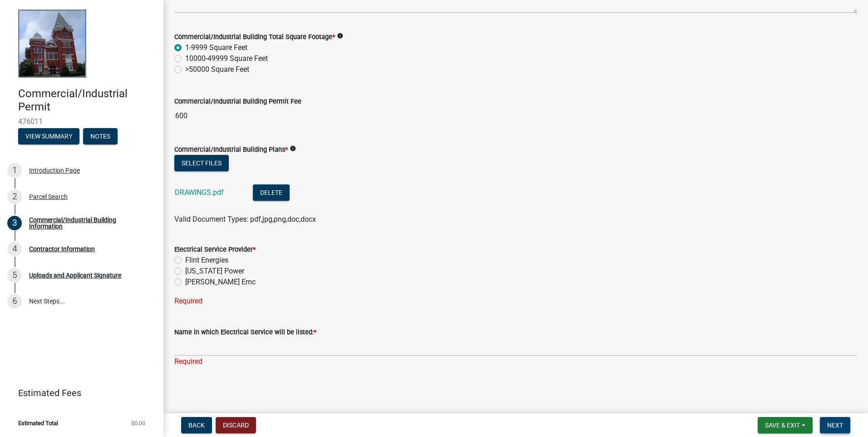  Describe the element at coordinates (271, 193) in the screenshot. I see `button: Delete` at that location.